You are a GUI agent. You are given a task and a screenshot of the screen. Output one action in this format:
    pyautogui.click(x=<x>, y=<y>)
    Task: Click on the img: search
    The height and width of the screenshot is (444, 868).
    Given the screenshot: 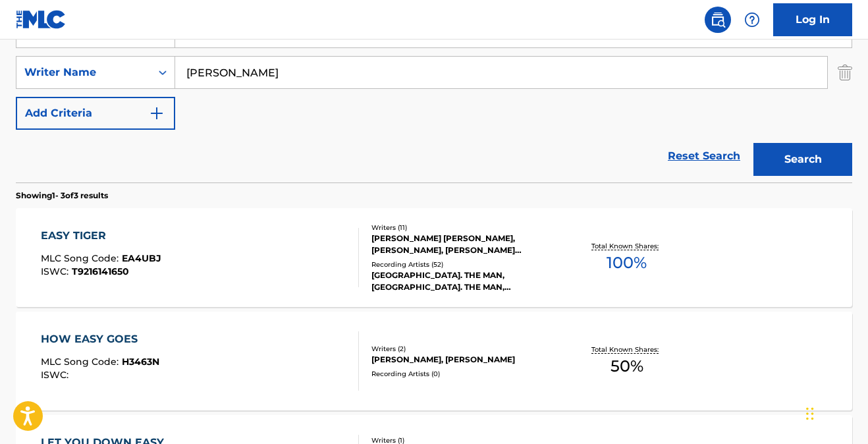 What is the action you would take?
    pyautogui.click(x=718, y=20)
    